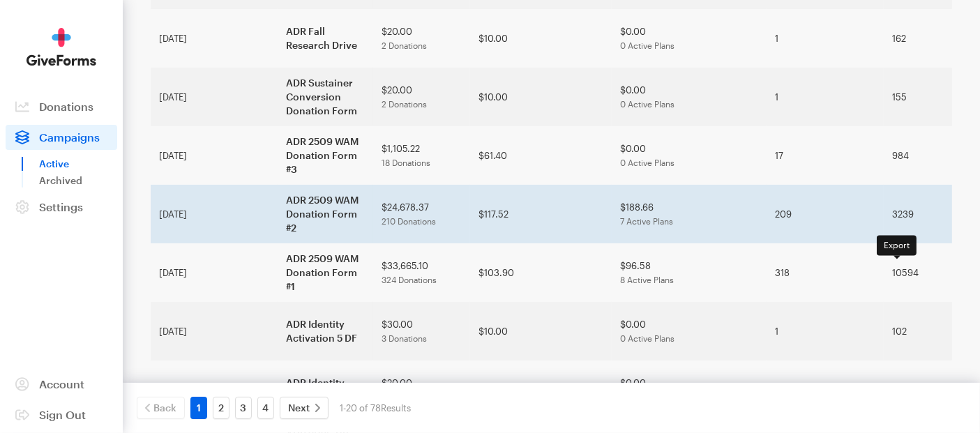 Image resolution: width=980 pixels, height=433 pixels. Describe the element at coordinates (928, 273) in the screenshot. I see `td: 10594` at that location.